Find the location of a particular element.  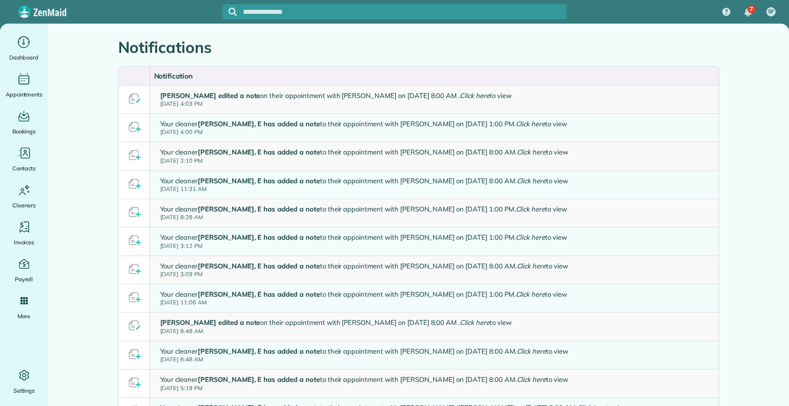

div: 7 unread notifications is located at coordinates (748, 12).